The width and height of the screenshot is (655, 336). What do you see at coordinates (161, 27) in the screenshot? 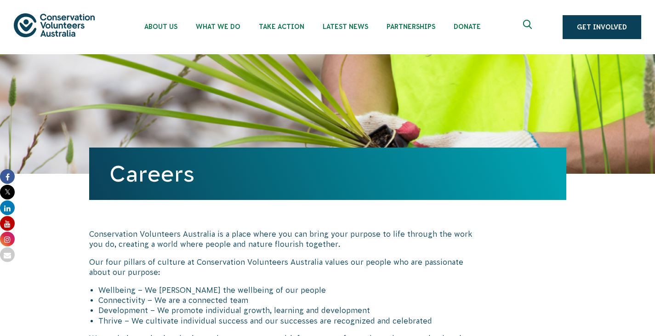
I see `span: About Us` at bounding box center [161, 27].